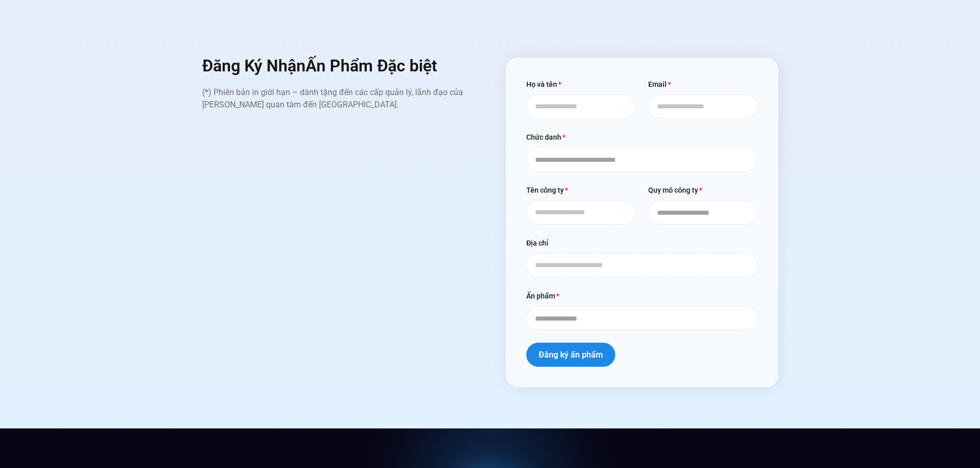  Describe the element at coordinates (570, 355) in the screenshot. I see `span: Đăng ký ấn phẩm` at that location.